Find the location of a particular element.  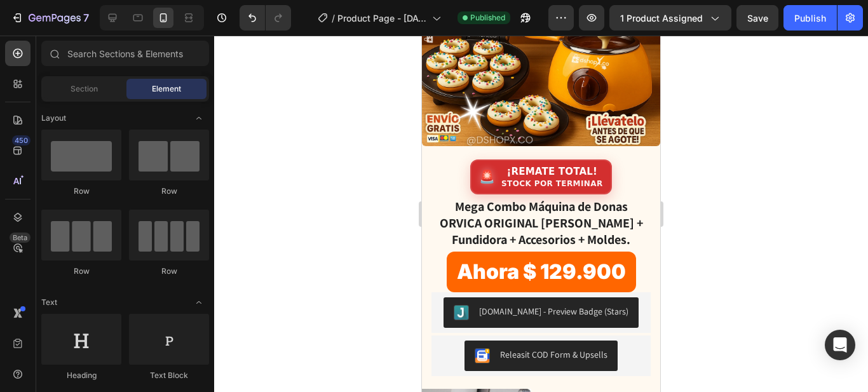

button: Save is located at coordinates (757, 17).